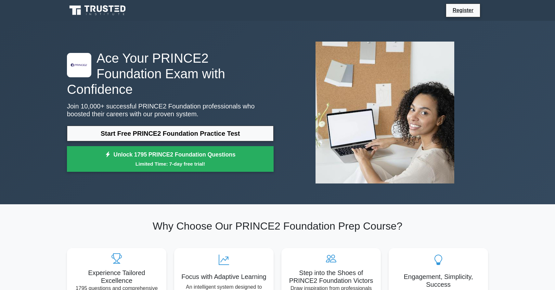 This screenshot has height=290, width=555. I want to click on h2: Why Choose Our PRINCE2 Foundation Prep Course?, so click(277, 226).